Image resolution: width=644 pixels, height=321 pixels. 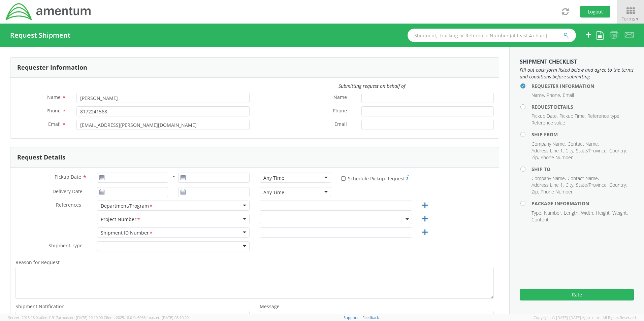 I want to click on li: Pickup Date, so click(x=545, y=116).